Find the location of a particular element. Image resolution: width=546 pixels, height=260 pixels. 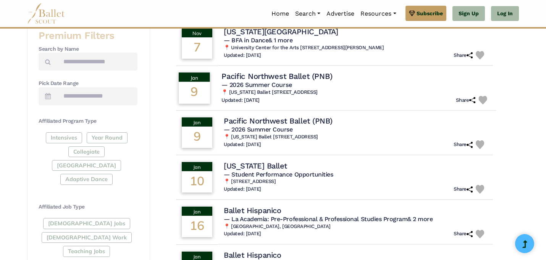

h4: Affiliated Job Type is located at coordinates (88, 207).